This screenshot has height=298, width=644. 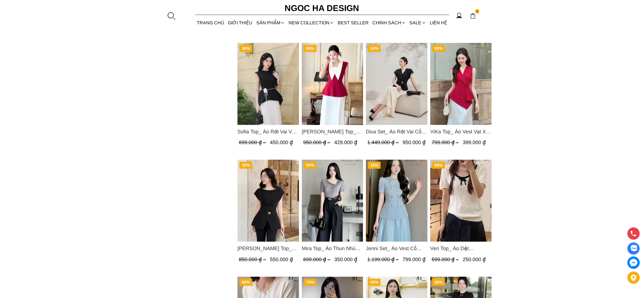 What do you see at coordinates (396, 200) in the screenshot?
I see `img: Jenni Set_ Áo Vest Cổ Tròn Đính Cúc, Chân Váy Tơ Màu Xanh A1051+CV132` at bounding box center [396, 200].